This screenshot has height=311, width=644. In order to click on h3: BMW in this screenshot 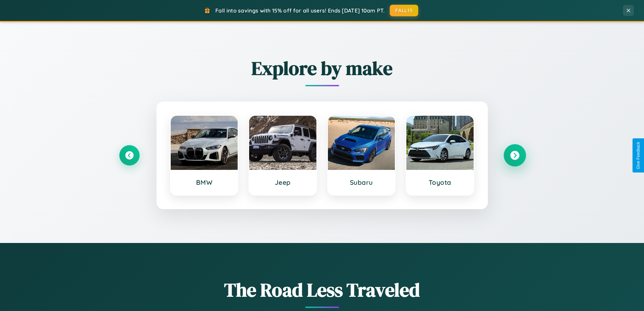, I will do `click(204, 182)`.